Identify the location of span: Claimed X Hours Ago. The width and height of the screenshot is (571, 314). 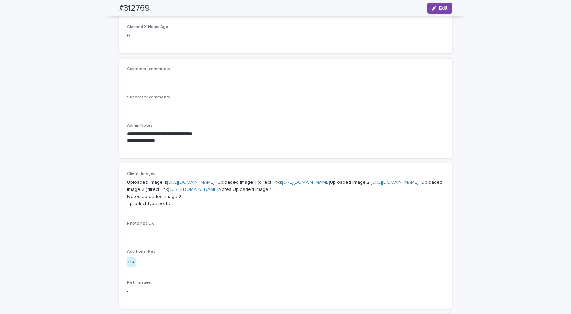
(148, 27).